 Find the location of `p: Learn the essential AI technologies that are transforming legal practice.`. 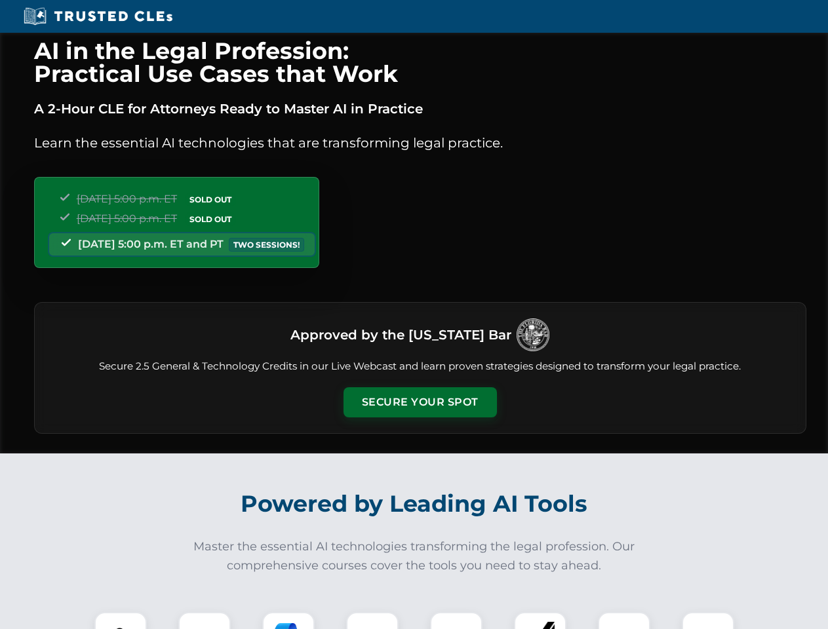

p: Learn the essential AI technologies that are transforming legal practice. is located at coordinates (420, 143).